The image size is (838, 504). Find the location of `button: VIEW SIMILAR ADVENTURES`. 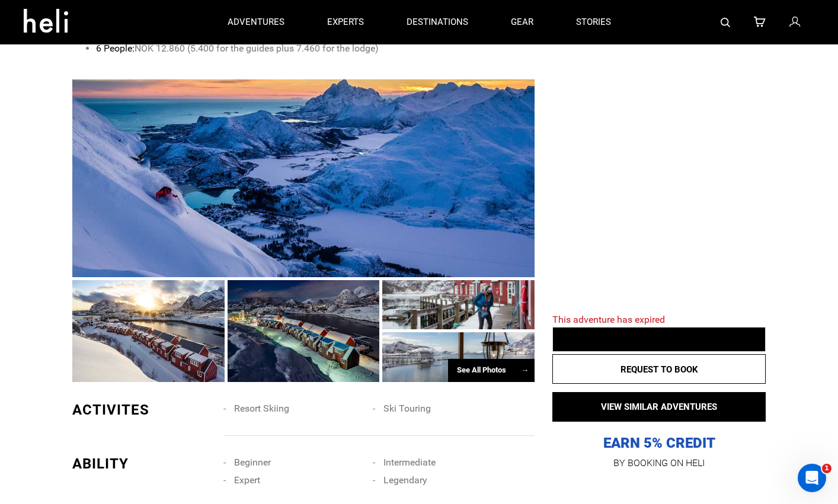

button: VIEW SIMILAR ADVENTURES is located at coordinates (659, 407).